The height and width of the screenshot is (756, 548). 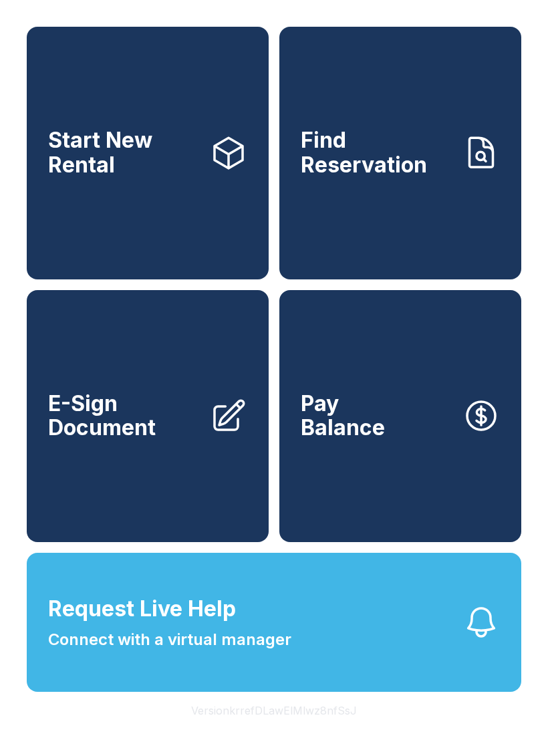 What do you see at coordinates (343, 416) in the screenshot?
I see `span: Pay Balance` at bounding box center [343, 416].